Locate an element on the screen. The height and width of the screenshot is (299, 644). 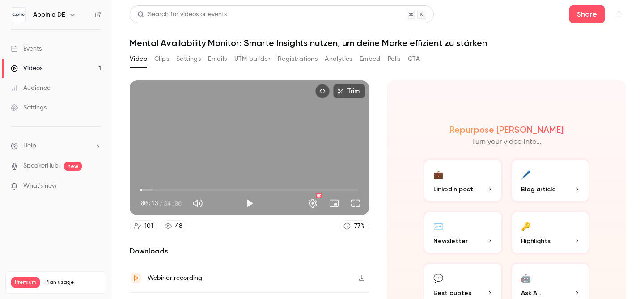
button: CTA is located at coordinates (414, 59).